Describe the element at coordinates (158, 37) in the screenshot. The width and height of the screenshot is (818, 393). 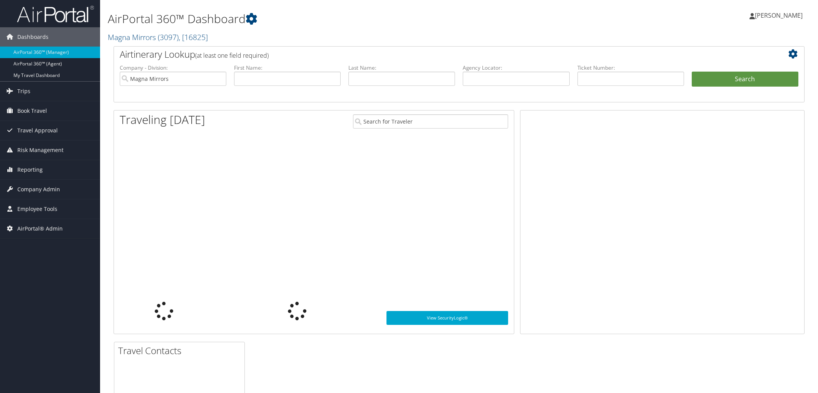
I see `a: Magna Mirrors` at that location.